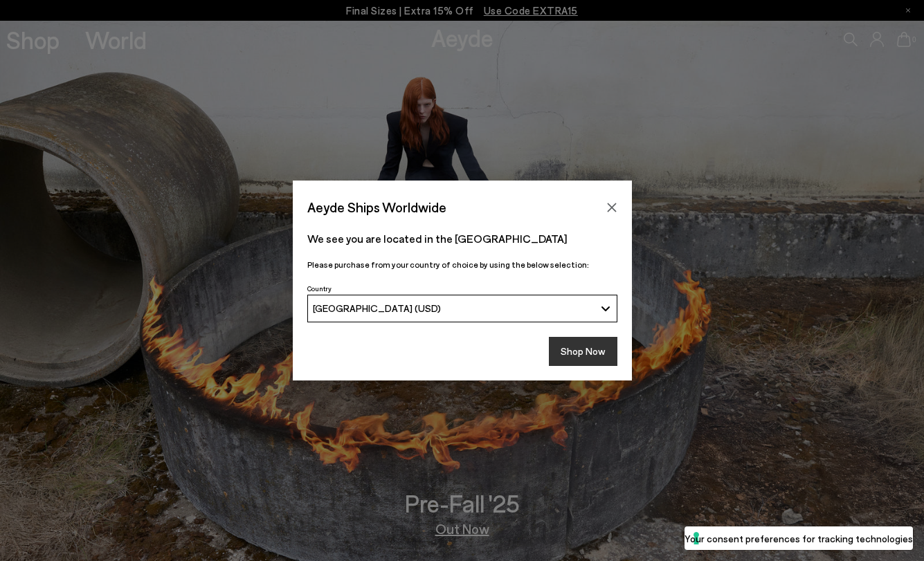 The image size is (924, 561). I want to click on span: Aeyde Ships Worldwide, so click(377, 207).